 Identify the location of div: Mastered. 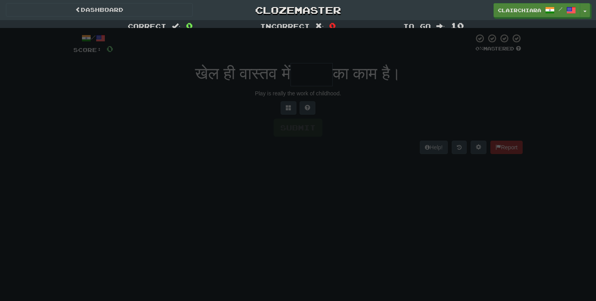
(498, 49).